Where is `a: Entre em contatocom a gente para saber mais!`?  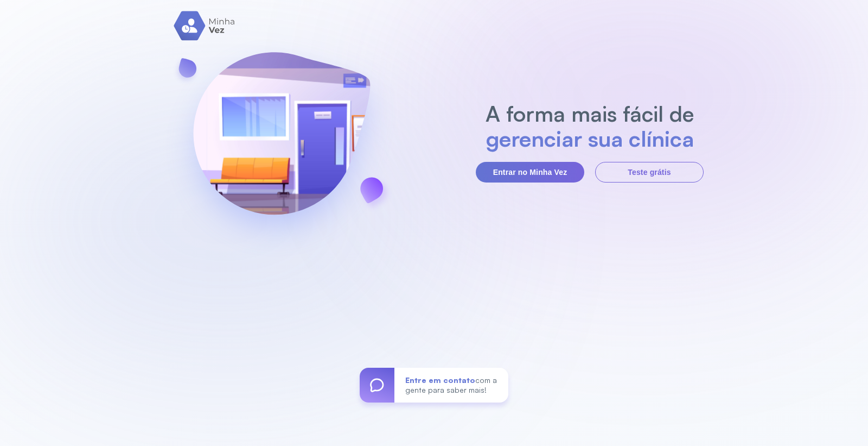 a: Entre em contatocom a gente para saber mais! is located at coordinates (434, 385).